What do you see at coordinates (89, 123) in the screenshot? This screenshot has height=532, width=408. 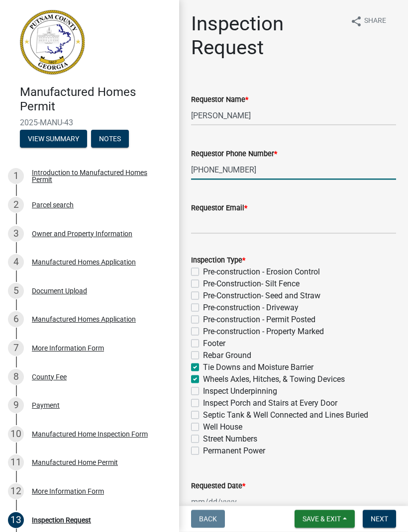 I see `span: 2025-MANU-43` at bounding box center [89, 123].